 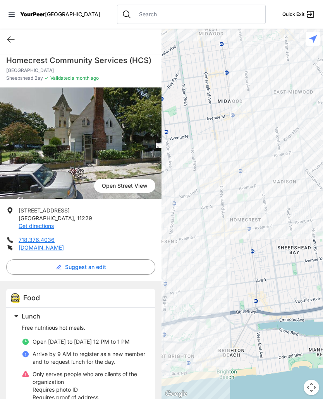 I want to click on span: Suggest an edit, so click(x=86, y=267).